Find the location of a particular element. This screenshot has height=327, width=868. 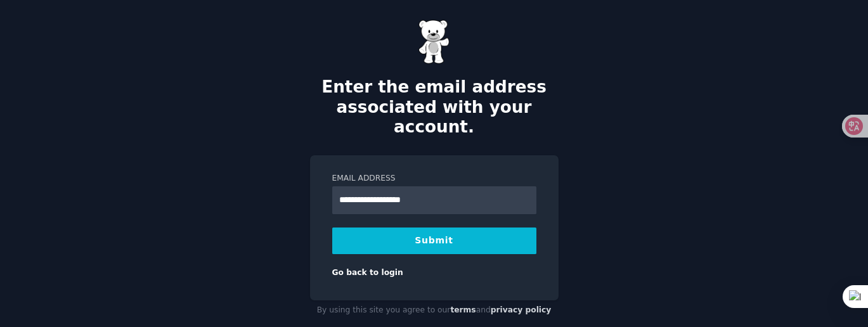

img: Gummy Bear is located at coordinates (434, 42).